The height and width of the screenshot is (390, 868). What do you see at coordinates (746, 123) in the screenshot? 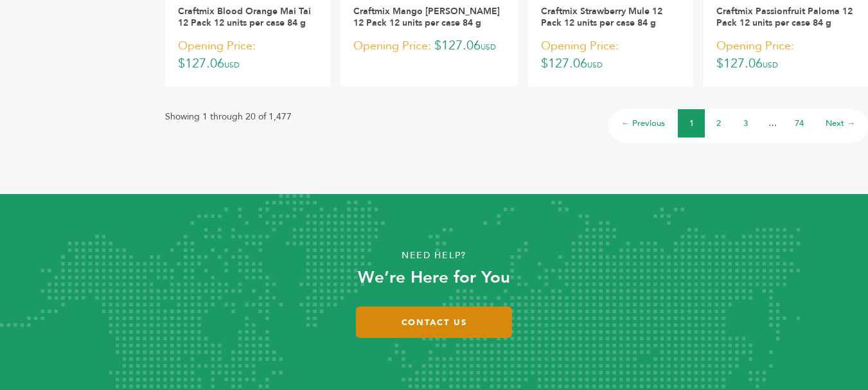
I see `a: 3` at bounding box center [746, 123].